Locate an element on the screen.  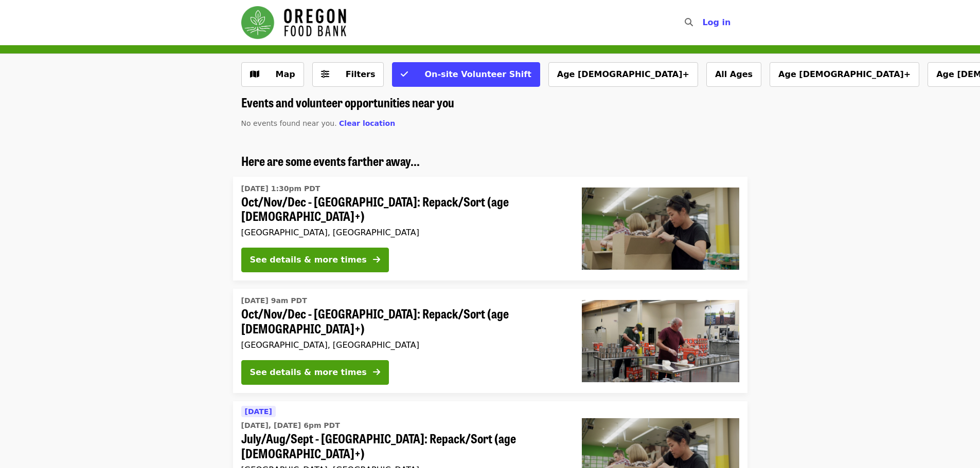
span: Here are some events farther away... is located at coordinates (330, 160).